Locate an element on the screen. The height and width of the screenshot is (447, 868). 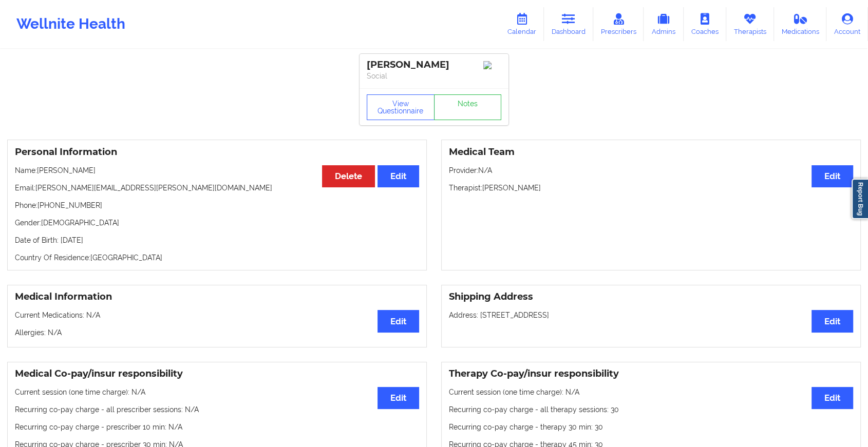
h3: Medical Information is located at coordinates (217, 297).